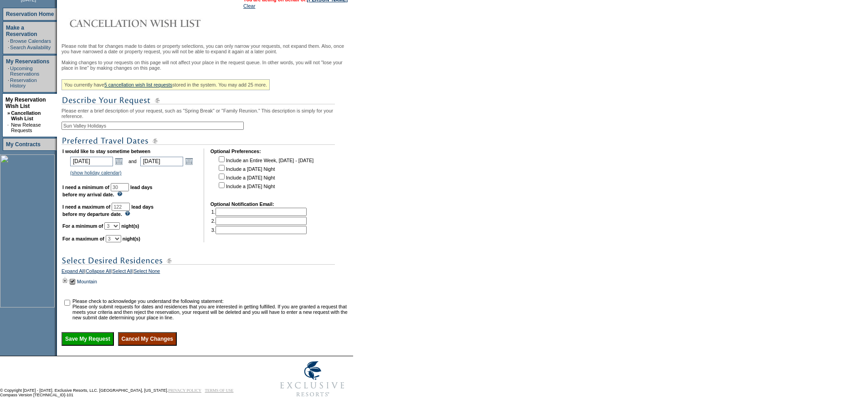  What do you see at coordinates (236, 151) in the screenshot?
I see `b: Optional Preferences:` at bounding box center [236, 151].